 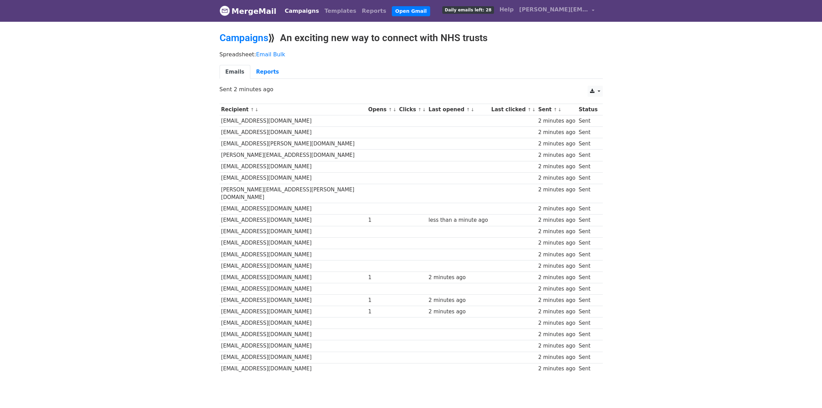 What do you see at coordinates (382, 109) in the screenshot?
I see `th: Opens` at bounding box center [382, 109].